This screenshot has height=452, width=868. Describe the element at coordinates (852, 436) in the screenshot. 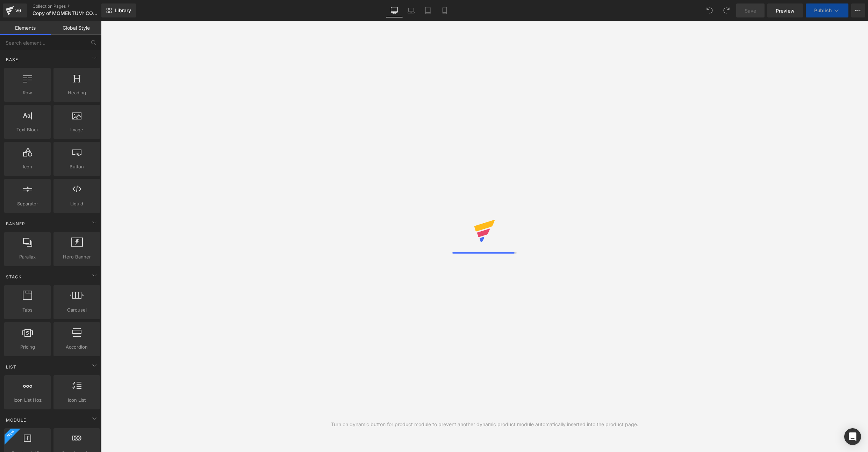

I see `div: Open Intercom Messenger` at that location.